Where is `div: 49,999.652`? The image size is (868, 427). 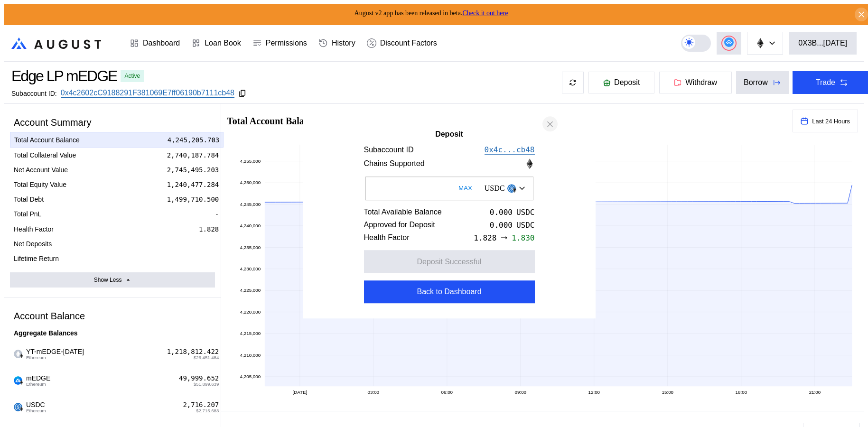
div: 49,999.652 is located at coordinates (199, 378).